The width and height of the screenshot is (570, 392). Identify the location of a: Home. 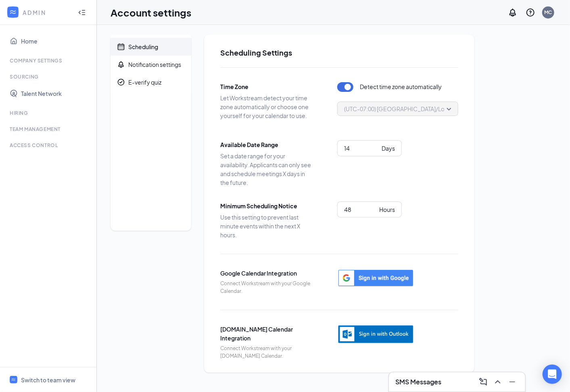
(55, 41).